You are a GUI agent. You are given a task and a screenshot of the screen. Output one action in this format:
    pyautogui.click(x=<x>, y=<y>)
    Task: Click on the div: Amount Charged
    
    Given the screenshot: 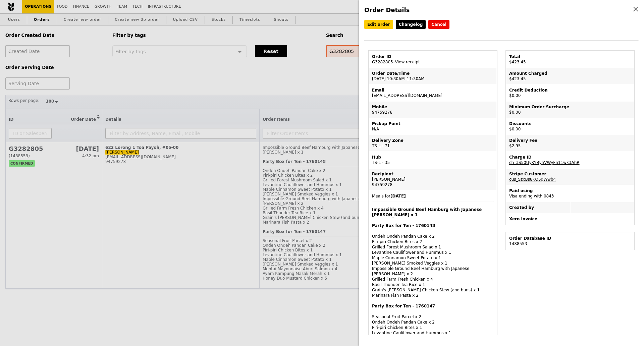 What is the action you would take?
    pyautogui.click(x=570, y=73)
    